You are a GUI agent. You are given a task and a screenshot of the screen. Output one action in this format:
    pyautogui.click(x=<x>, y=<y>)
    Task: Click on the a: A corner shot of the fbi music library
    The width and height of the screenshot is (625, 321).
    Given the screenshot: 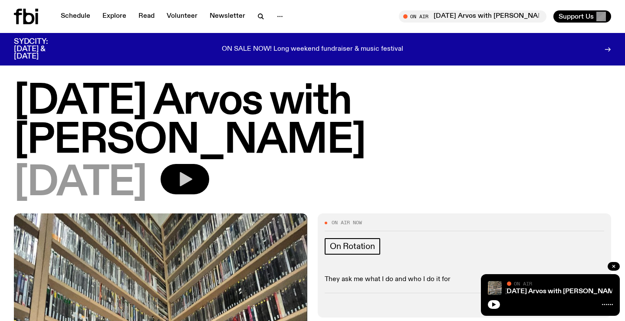 What is the action you would take?
    pyautogui.click(x=495, y=288)
    